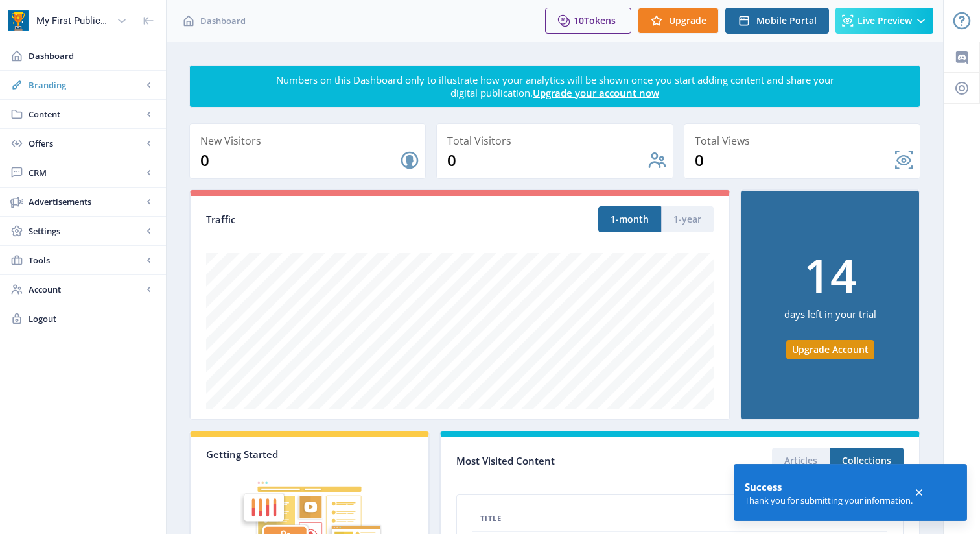 The width and height of the screenshot is (980, 534). What do you see at coordinates (831, 319) in the screenshot?
I see `div: days left in your trial` at bounding box center [831, 319].